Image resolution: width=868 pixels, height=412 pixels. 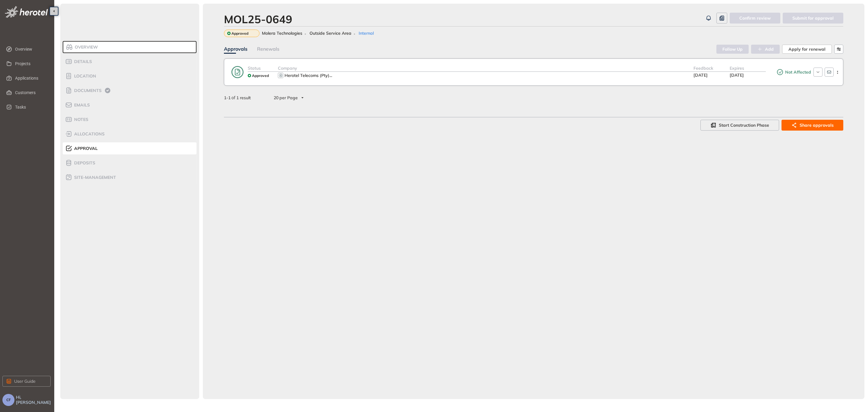 I want to click on span: Internal, so click(x=366, y=33).